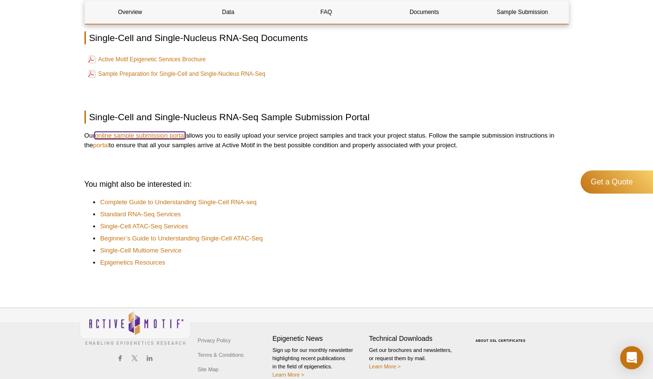 The width and height of the screenshot is (653, 379). I want to click on a: FAQ, so click(326, 12).